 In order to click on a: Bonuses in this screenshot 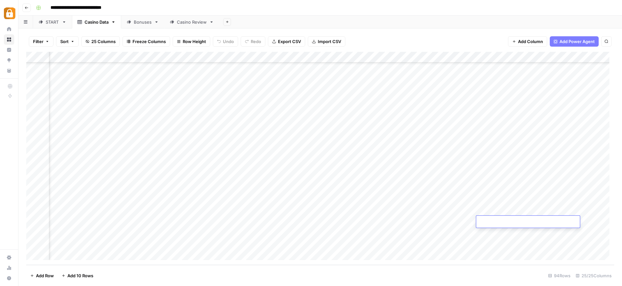, I will do `click(143, 22)`.